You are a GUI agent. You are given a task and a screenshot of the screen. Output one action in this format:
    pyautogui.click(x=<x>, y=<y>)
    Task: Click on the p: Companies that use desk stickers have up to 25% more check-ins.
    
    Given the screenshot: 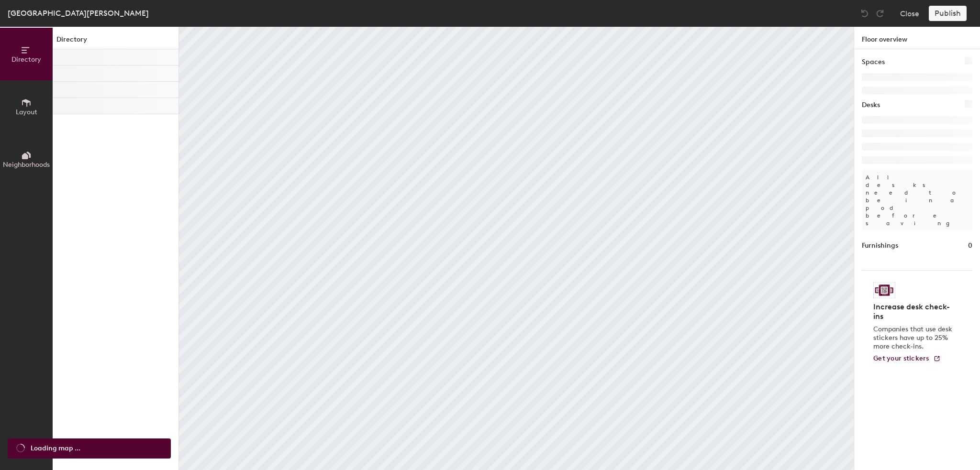 What is the action you would take?
    pyautogui.click(x=914, y=338)
    